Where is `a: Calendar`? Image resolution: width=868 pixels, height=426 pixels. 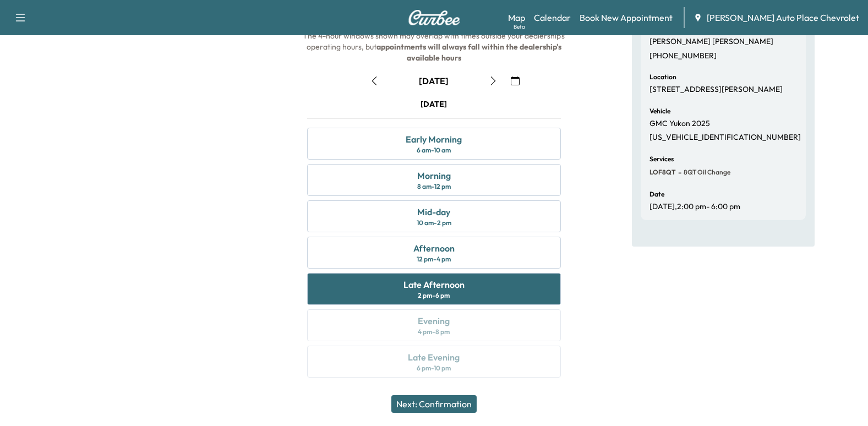
a: Calendar is located at coordinates (552, 18).